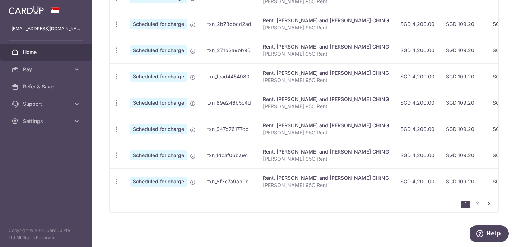 The image size is (516, 247). I want to click on td: txn_1cad4454980, so click(229, 76).